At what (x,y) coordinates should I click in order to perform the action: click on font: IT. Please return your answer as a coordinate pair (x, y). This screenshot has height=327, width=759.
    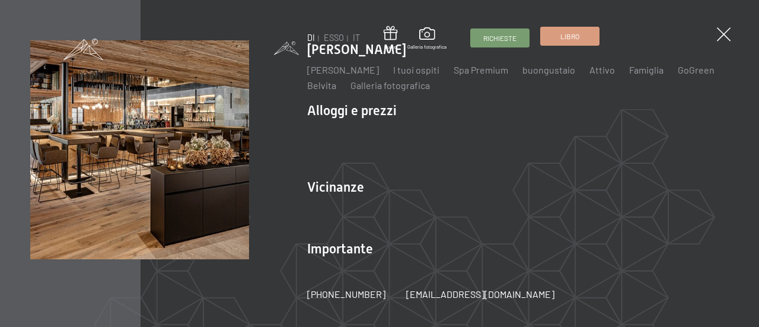
    Looking at the image, I should click on (356, 37).